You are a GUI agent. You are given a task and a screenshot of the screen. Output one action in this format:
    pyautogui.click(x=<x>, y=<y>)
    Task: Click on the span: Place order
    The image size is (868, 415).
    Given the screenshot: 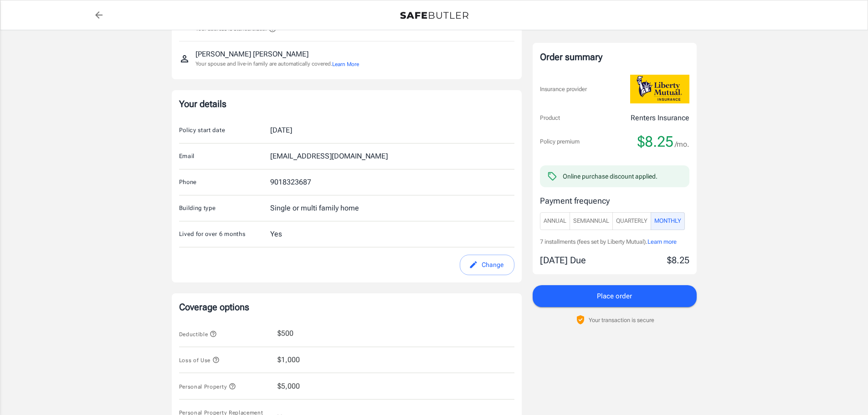 What is the action you would take?
    pyautogui.click(x=615, y=296)
    